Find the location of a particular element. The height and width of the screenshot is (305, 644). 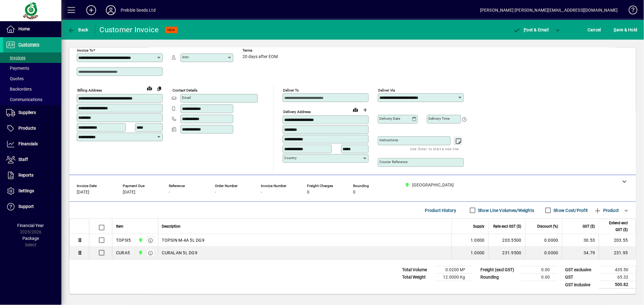

span: Home is located at coordinates (24, 29).